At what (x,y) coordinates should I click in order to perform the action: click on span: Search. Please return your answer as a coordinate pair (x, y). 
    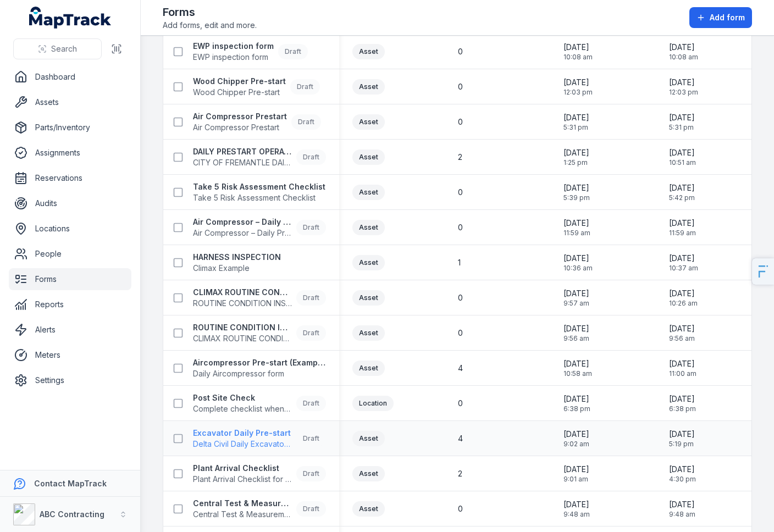
    Looking at the image, I should click on (64, 49).